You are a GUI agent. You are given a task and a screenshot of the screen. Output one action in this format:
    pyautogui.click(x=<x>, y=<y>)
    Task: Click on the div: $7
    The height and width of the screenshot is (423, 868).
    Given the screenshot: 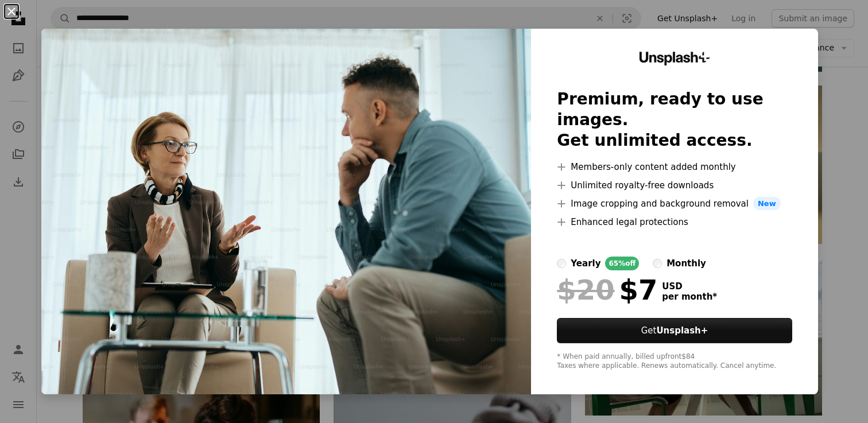 What is the action you would take?
    pyautogui.click(x=607, y=290)
    